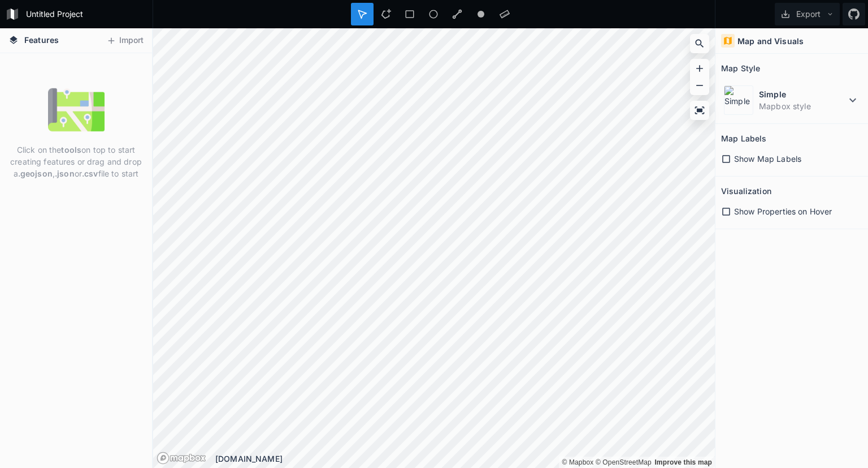  I want to click on span: Features, so click(41, 39).